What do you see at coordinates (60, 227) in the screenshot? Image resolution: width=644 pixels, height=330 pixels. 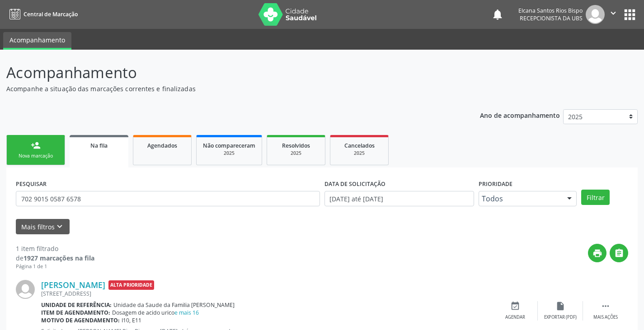 I see `i: keyboard_arrow_down` at bounding box center [60, 227].